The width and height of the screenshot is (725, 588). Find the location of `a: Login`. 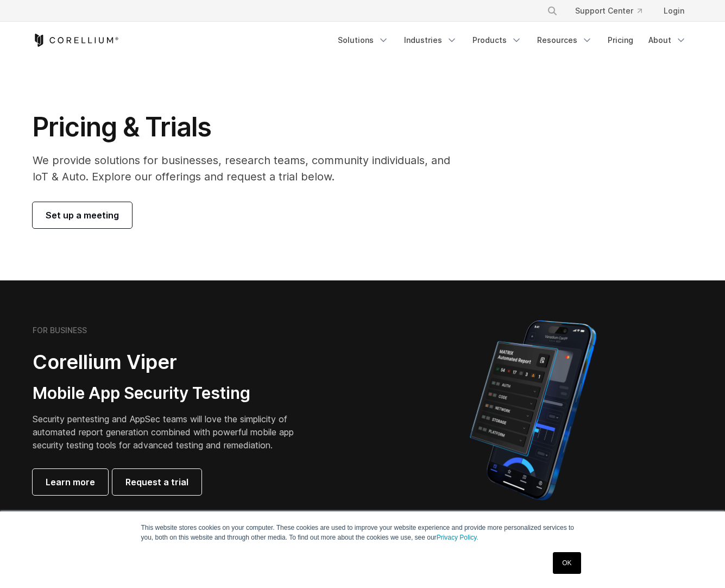

a: Login is located at coordinates (674, 11).